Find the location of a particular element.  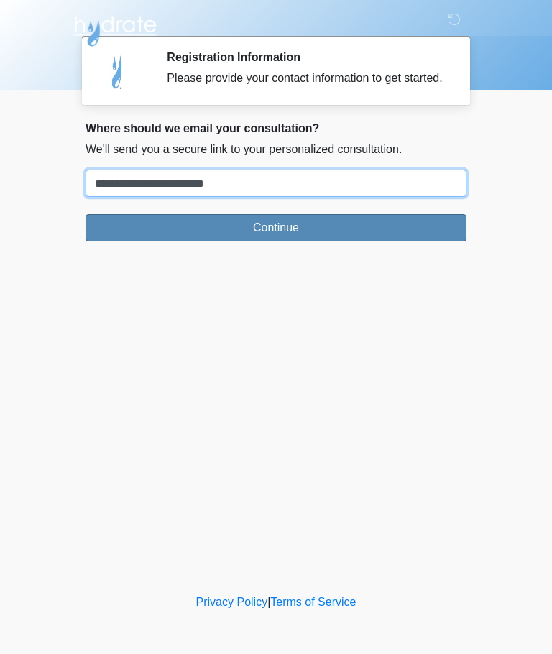

h2: Where should we email your consultation? is located at coordinates (276, 128).